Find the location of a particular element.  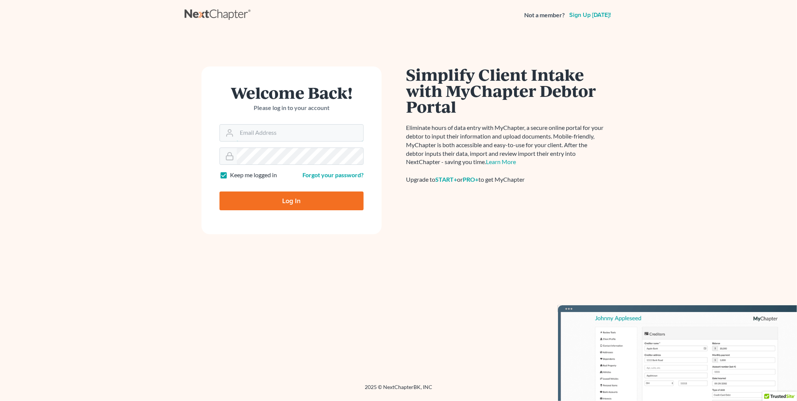

div: Upgrade to or to get MyChapter is located at coordinates (506, 179).